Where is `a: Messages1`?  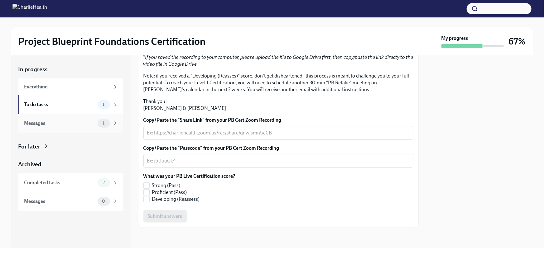 a: Messages1 is located at coordinates (71, 123).